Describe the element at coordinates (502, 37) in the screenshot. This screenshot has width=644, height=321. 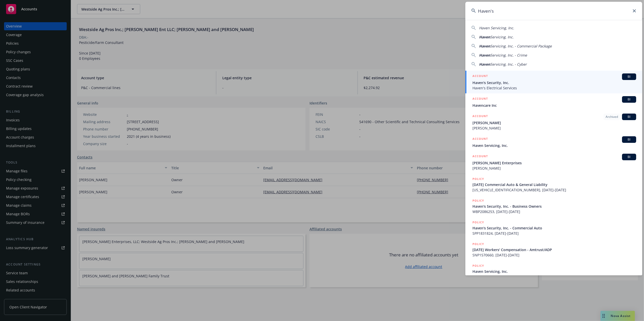
I see `span: Servicing, Inc.` at that location.